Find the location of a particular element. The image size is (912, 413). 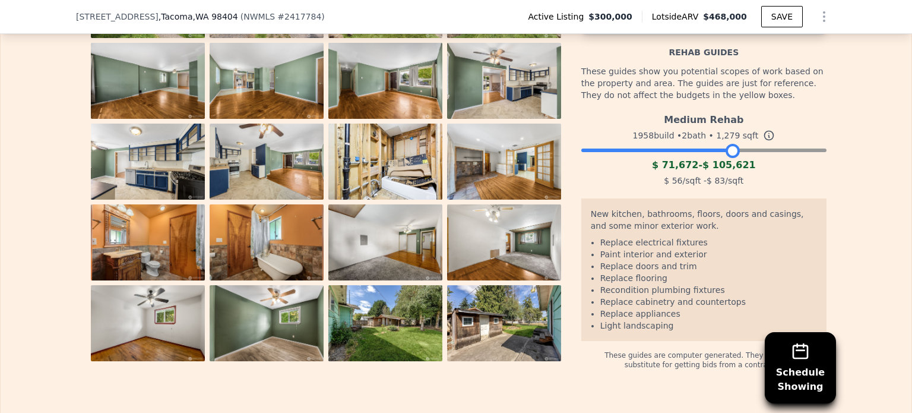

span: , Tacoma is located at coordinates (198, 17).